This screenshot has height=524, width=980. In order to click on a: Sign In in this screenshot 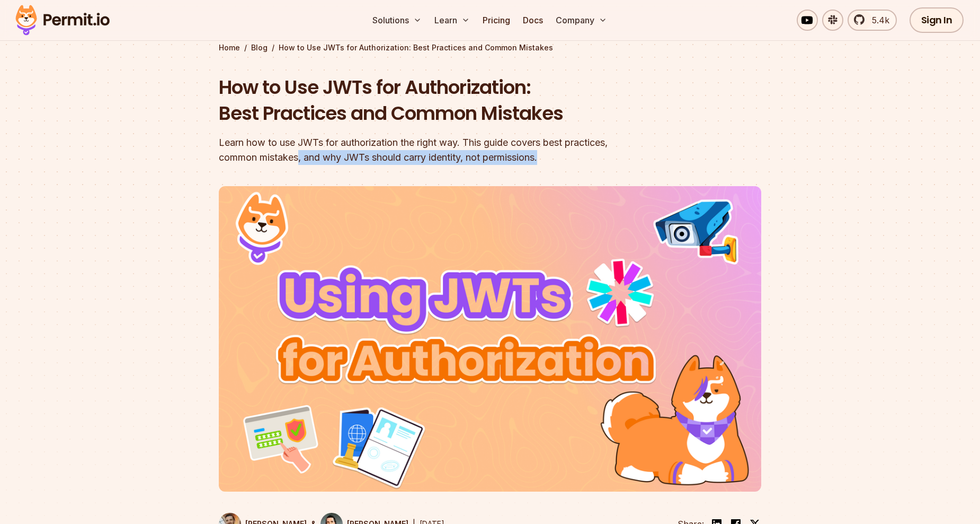, I will do `click(937, 21)`.